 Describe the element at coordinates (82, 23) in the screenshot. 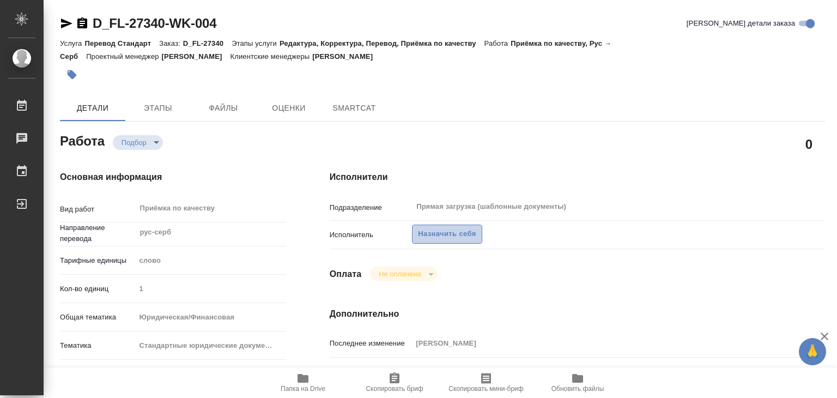

I see `button: Скопировать ссылку` at that location.